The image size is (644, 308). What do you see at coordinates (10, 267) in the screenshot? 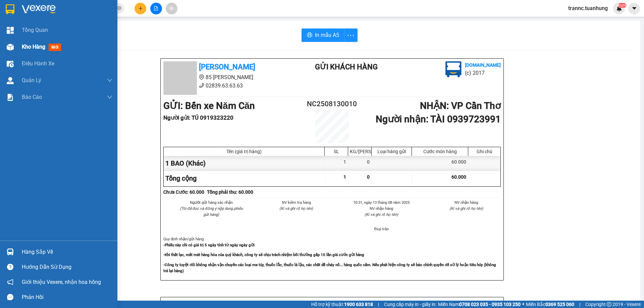
I see `span: question-circle` at bounding box center [10, 267].